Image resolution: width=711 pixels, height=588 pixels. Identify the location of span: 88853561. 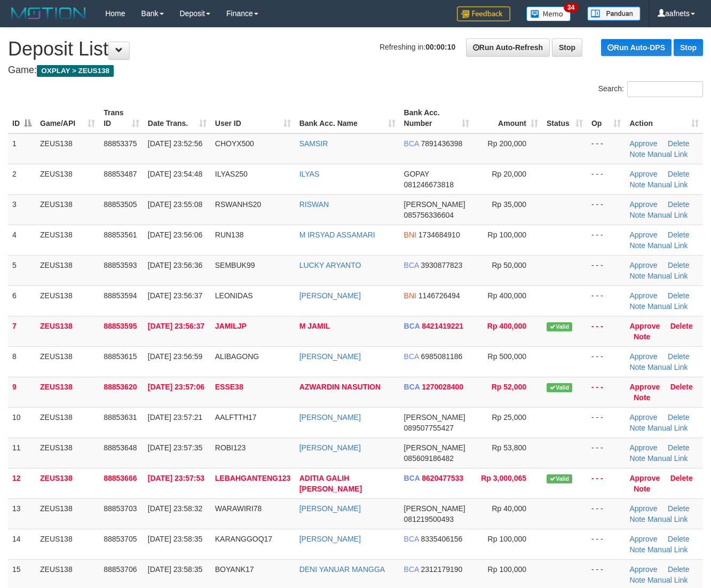
(120, 234).